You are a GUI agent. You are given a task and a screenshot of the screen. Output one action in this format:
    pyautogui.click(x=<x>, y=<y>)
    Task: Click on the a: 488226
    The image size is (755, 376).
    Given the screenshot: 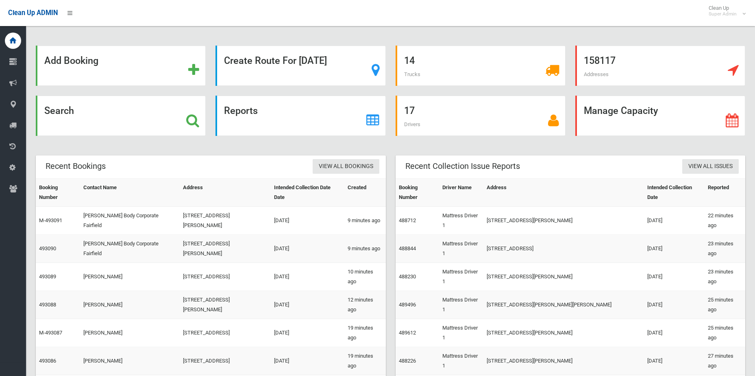 What is the action you would take?
    pyautogui.click(x=408, y=360)
    